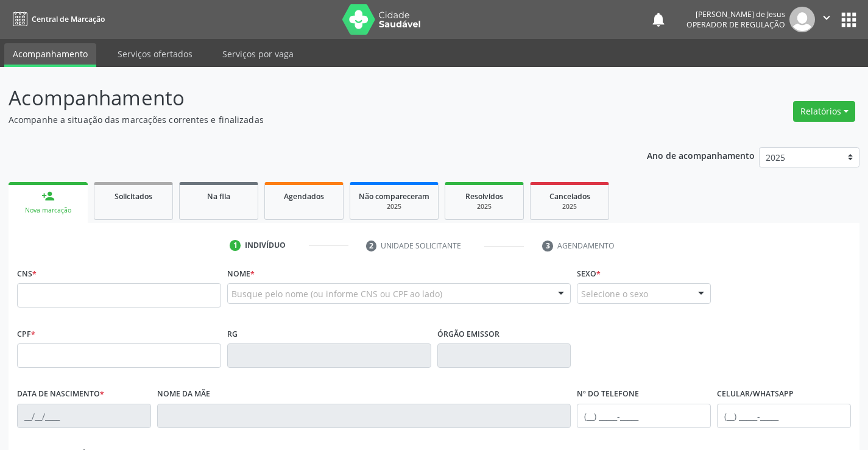 Image resolution: width=868 pixels, height=450 pixels. I want to click on label: RG, so click(232, 333).